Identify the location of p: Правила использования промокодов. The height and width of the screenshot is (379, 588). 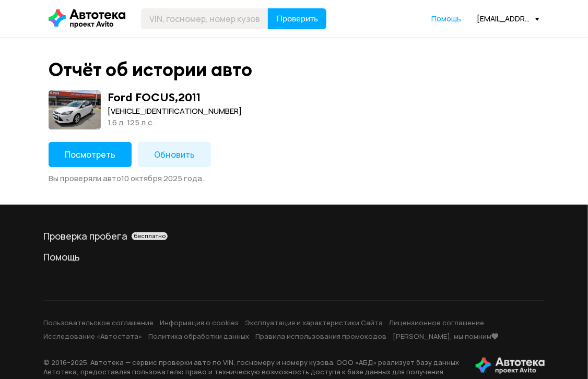
(320, 336).